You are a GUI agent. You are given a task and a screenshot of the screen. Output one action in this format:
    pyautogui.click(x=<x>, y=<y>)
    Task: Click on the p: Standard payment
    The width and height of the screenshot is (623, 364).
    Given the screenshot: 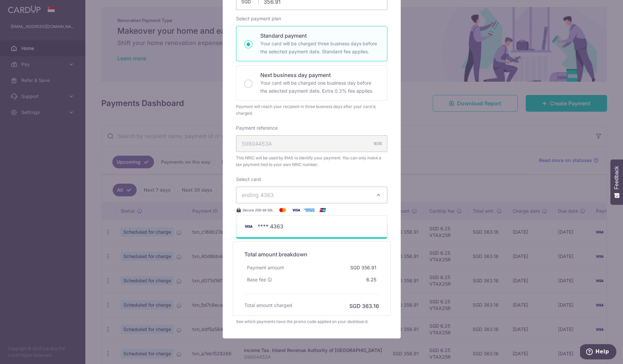 What is the action you would take?
    pyautogui.click(x=320, y=36)
    